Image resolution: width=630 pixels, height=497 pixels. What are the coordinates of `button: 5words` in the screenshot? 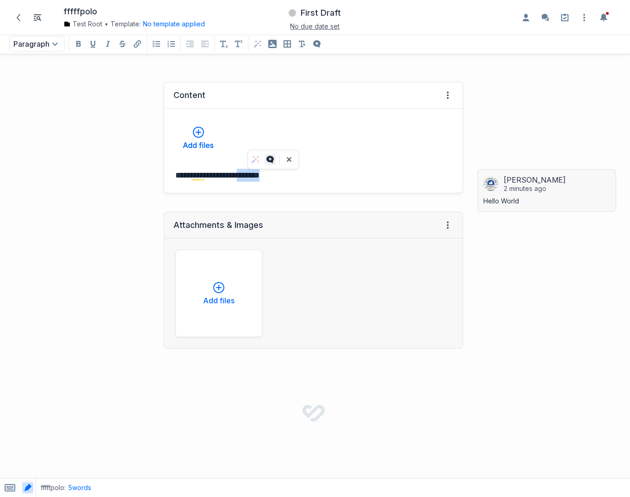 It's located at (80, 488).